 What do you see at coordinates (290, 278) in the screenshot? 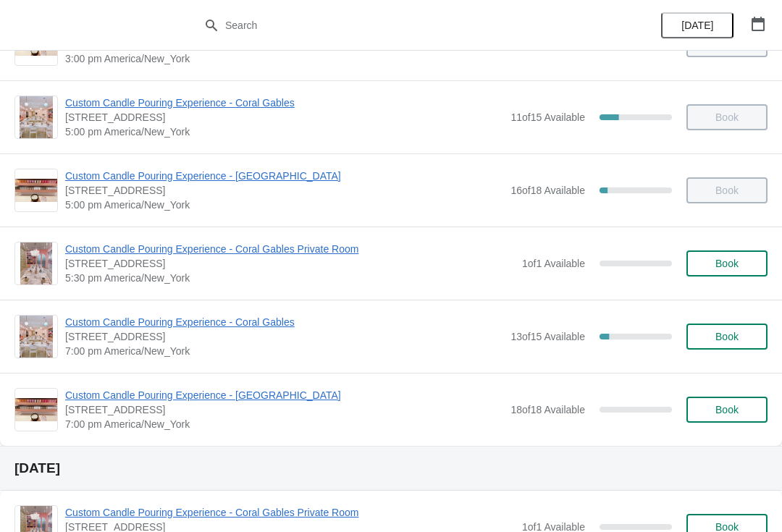
I see `span: 5:30 pm America/New_York` at bounding box center [290, 278].